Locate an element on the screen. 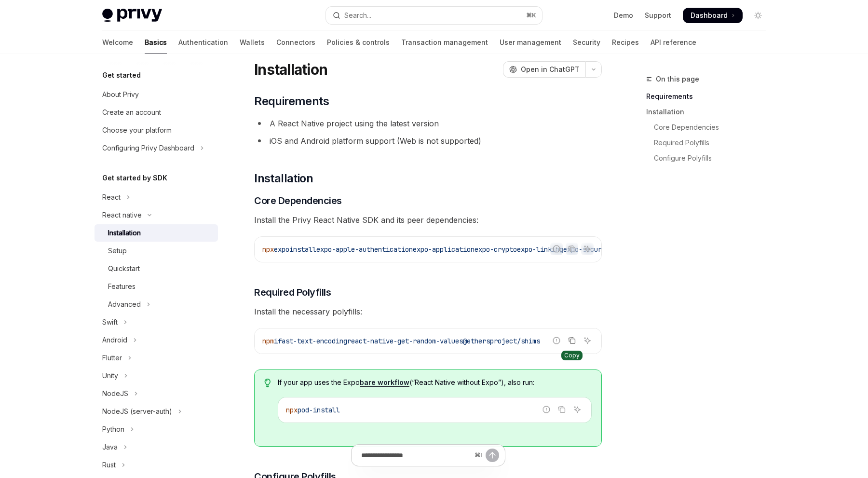  button: Toggle NodeJS section is located at coordinates (156, 394).